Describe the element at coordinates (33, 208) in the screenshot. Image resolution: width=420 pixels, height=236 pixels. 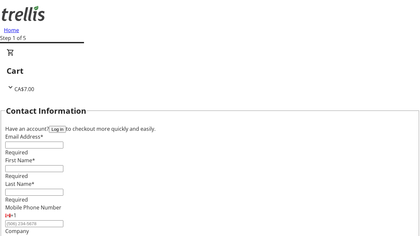
I see `label: Mobile Phone Number` at that location.